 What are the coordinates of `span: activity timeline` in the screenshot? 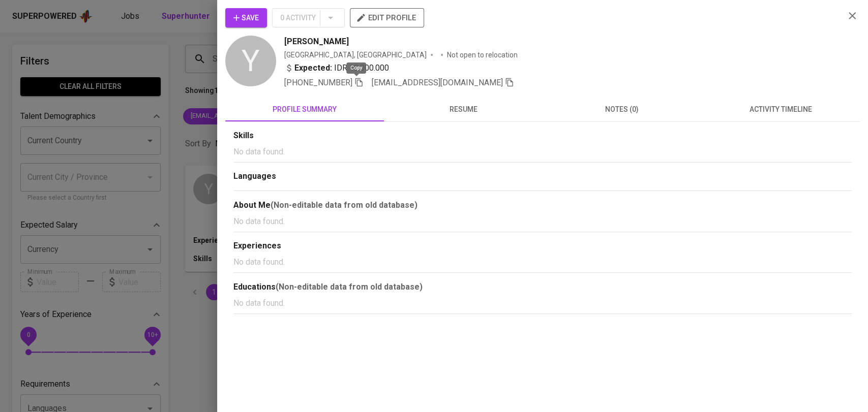 It's located at (781, 110).